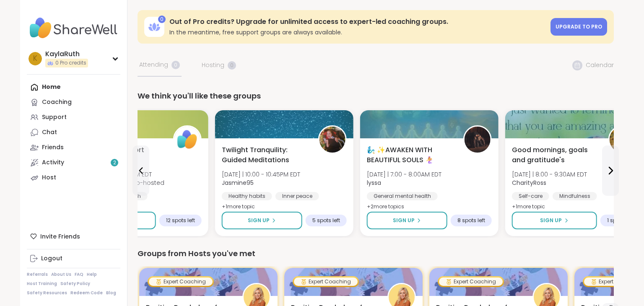 The image size is (644, 306). Describe the element at coordinates (92, 274) in the screenshot. I see `a: Help` at that location.